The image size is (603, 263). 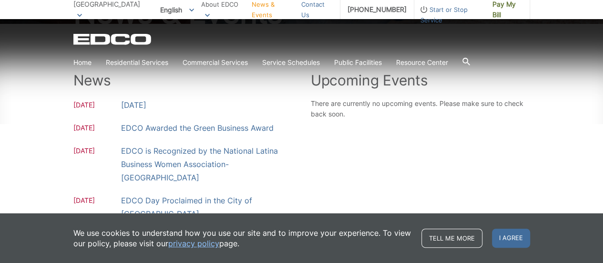 What do you see at coordinates (243, 238) in the screenshot?
I see `p: We use cookies to understand how you use our site and to improve your experience. To view our pol...` at bounding box center [243, 238].